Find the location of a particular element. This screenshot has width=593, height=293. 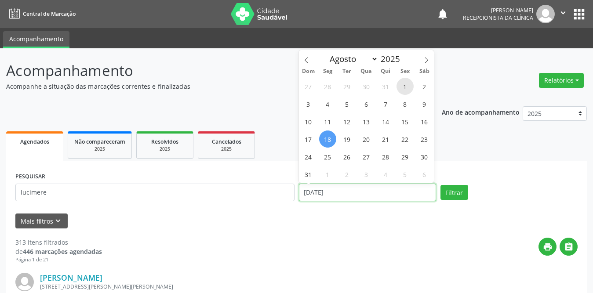

span: Agosto 30, 2025 is located at coordinates (424, 156).